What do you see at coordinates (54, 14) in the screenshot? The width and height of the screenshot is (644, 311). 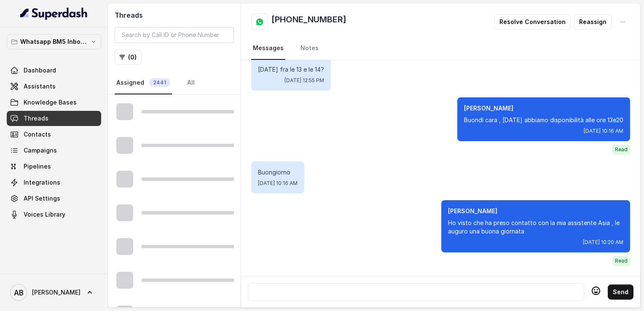 I see `img: light.svg` at bounding box center [54, 14].